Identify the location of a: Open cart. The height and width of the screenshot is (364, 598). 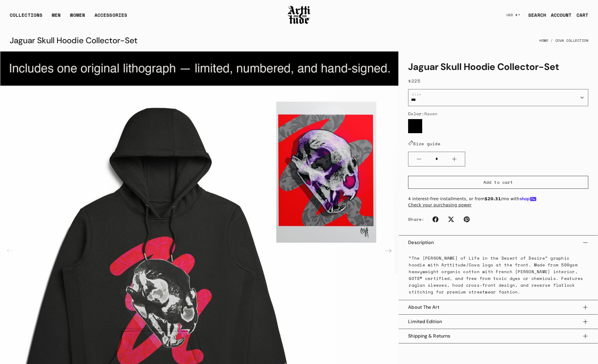
(580, 15).